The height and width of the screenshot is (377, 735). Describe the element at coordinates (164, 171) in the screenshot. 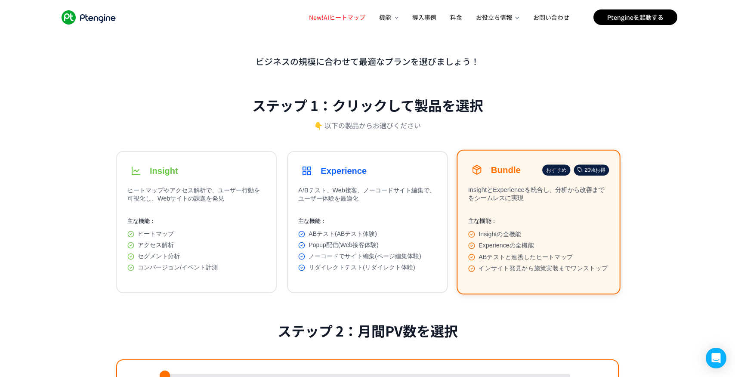

I see `h3: Insight` at that location.